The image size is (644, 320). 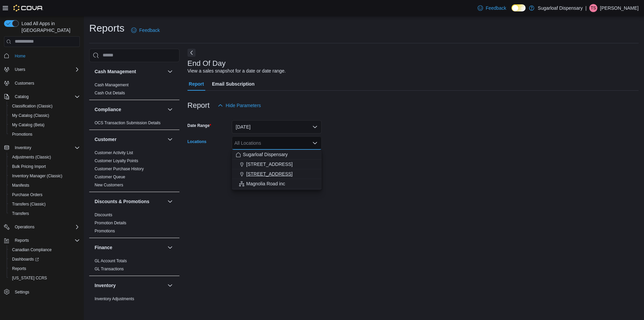 I want to click on a: Cash Out Details, so click(x=110, y=93).